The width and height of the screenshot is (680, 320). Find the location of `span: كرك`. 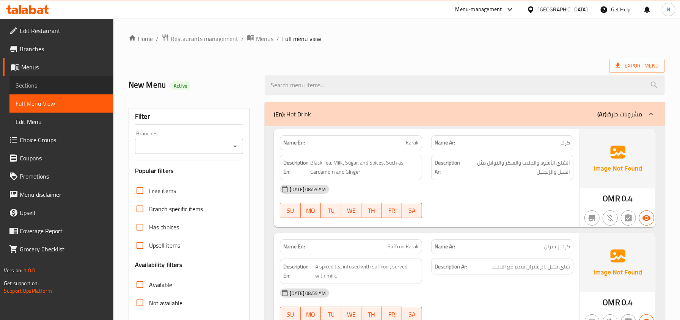

span: كرك is located at coordinates (565, 143).